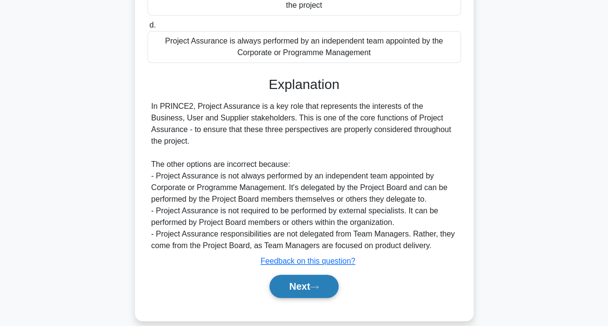  Describe the element at coordinates (308, 261) in the screenshot. I see `a: Feedback on this question?` at that location.